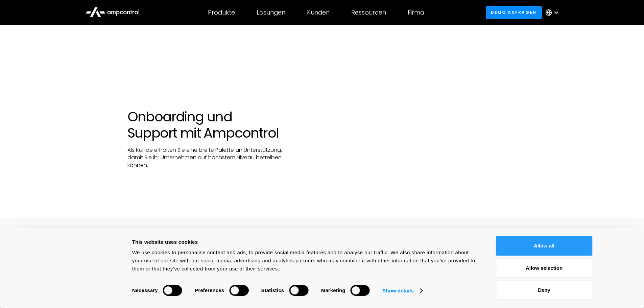  Describe the element at coordinates (205, 158) in the screenshot. I see `p: Als Kunde erhalten Sie eine breite Palette an Unterstützung, damit Sie Ihr Unternehmen auf höchst...` at that location.